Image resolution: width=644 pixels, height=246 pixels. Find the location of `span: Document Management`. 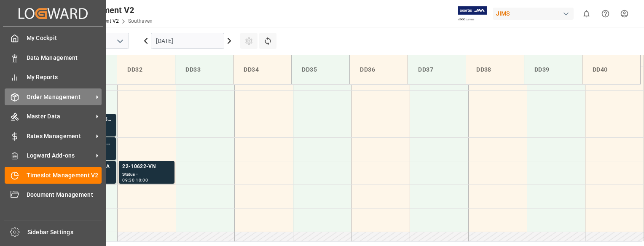

span: Document Management is located at coordinates (64, 195).